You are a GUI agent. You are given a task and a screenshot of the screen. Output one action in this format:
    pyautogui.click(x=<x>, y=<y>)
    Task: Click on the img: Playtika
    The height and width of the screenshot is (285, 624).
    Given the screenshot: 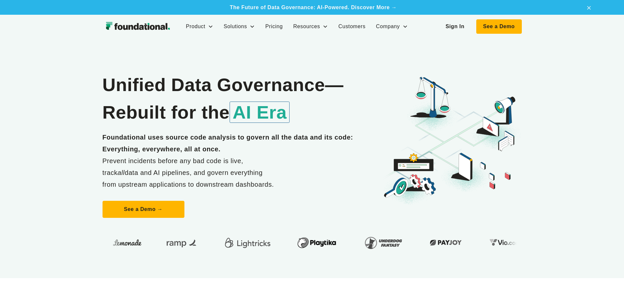 What is the action you would take?
    pyautogui.click(x=317, y=243)
    